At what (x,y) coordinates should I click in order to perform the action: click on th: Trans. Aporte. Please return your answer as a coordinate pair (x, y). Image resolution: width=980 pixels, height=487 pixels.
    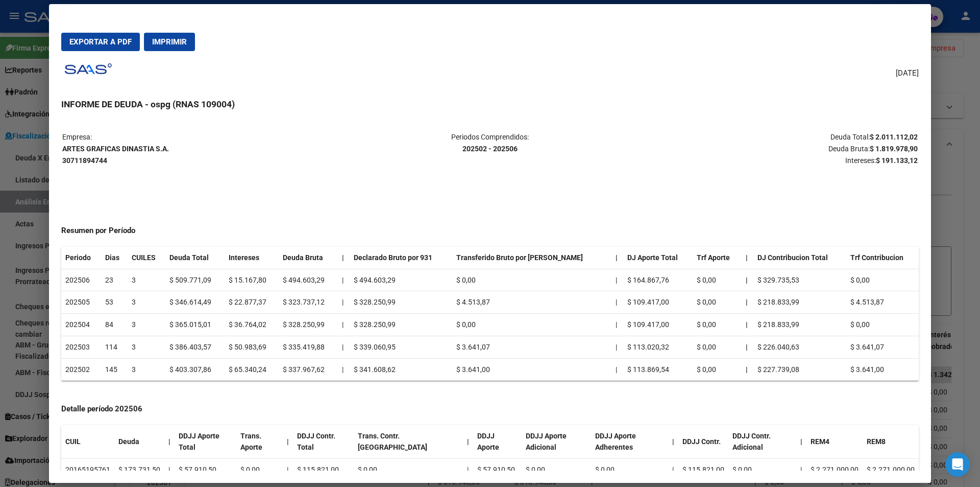
    Looking at the image, I should click on (260, 442).